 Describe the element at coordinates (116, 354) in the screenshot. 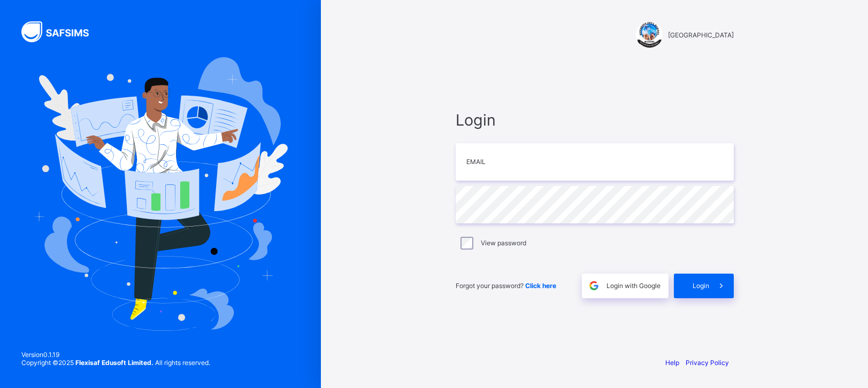

I see `span: Version 0.1.19` at that location.